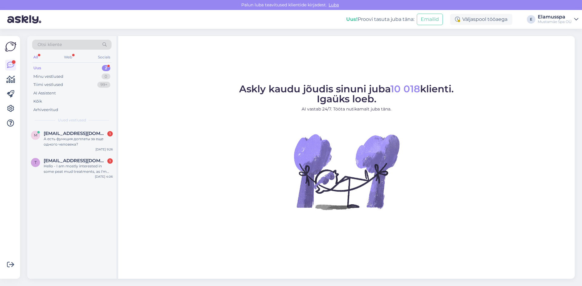 The height and width of the screenshot is (286, 582). I want to click on div: Väljaspool tööaega, so click(481, 19).